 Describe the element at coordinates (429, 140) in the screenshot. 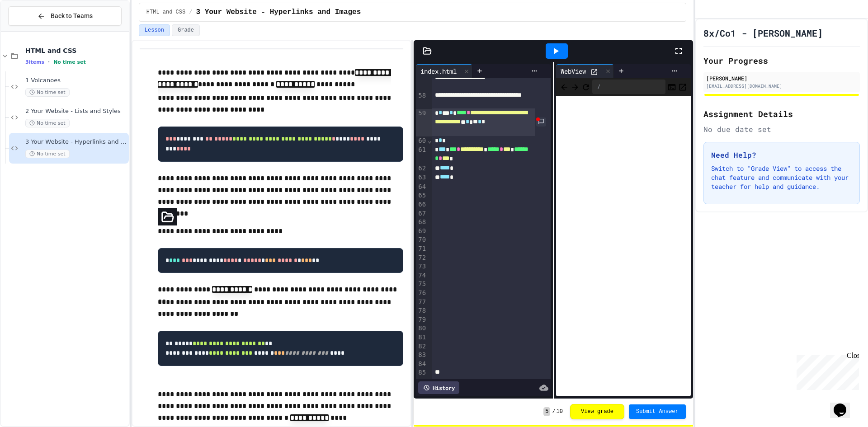

I see `span: Fold line` at that location.